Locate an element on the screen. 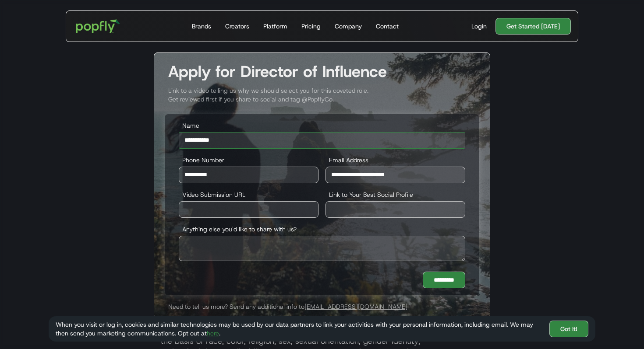  div: Login is located at coordinates (479, 26).